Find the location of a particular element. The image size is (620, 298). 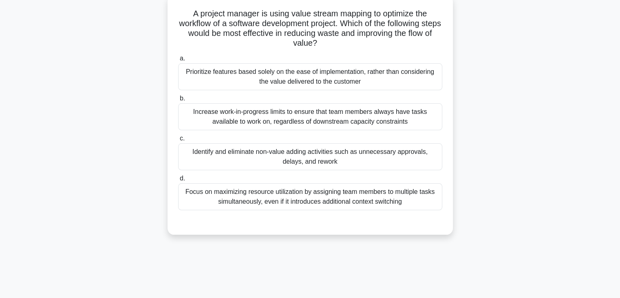

div: Increase work-in-progress limits to ensure that team members always have tasks available to work ... is located at coordinates (310, 117).